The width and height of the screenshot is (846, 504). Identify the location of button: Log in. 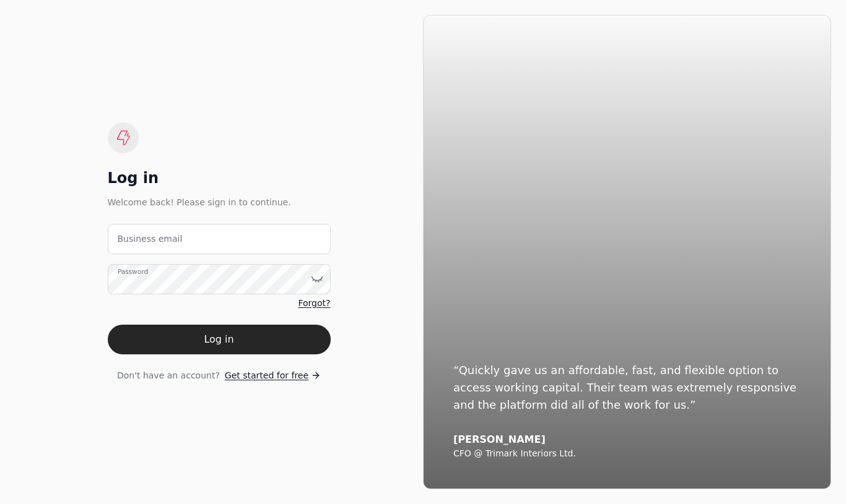
(219, 340).